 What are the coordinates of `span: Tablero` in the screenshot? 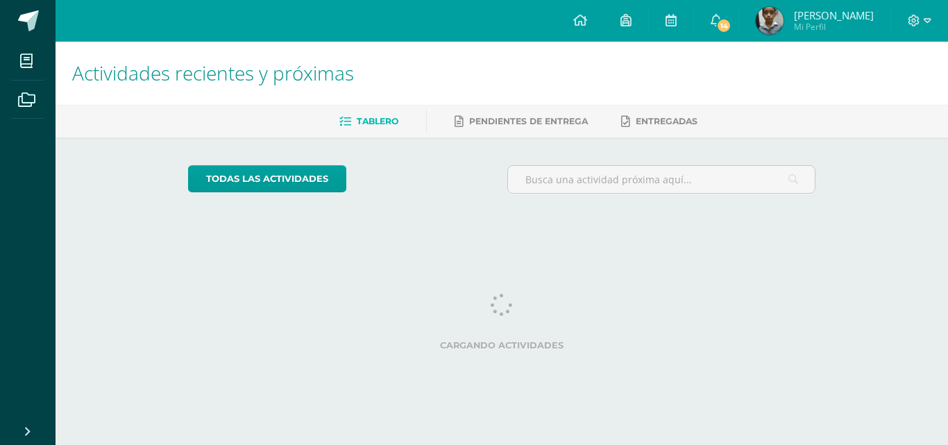 It's located at (377, 121).